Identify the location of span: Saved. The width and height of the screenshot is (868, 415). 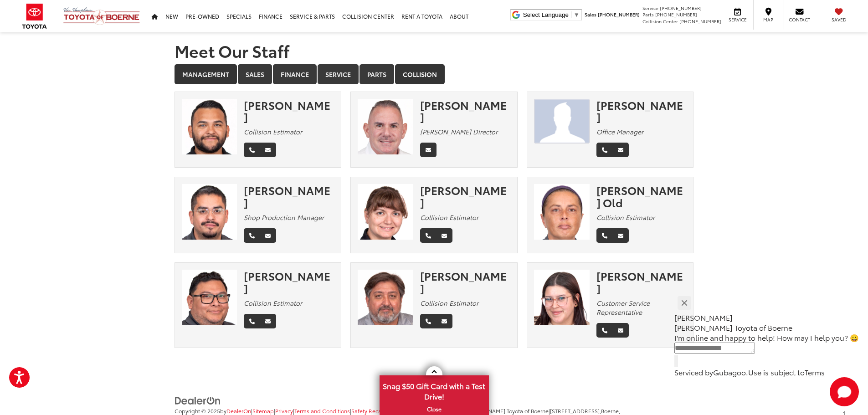
(839, 20).